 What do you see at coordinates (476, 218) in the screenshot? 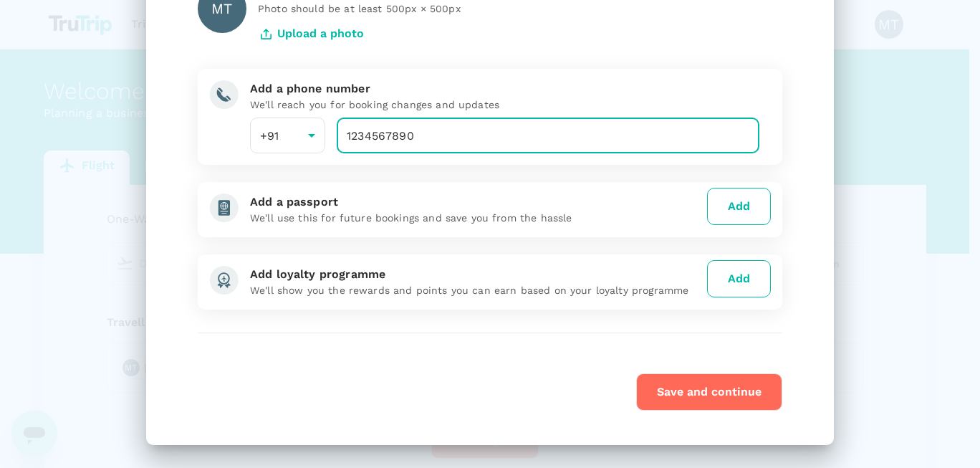
I see `p: We'll use this for future bookings and save you from the hassle` at bounding box center [476, 218].